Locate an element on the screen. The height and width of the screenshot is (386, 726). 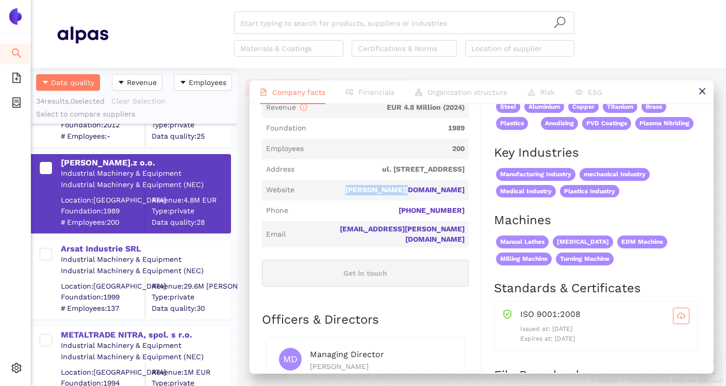
h2: File Downloads is located at coordinates (598, 376).